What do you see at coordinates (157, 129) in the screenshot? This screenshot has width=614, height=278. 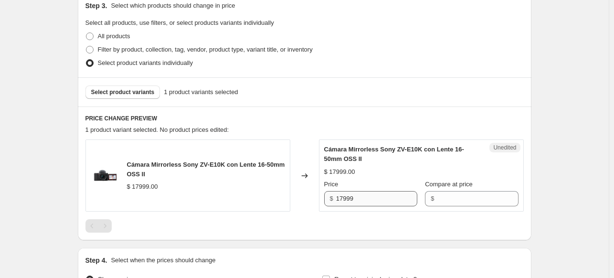 I see `span: 1 product variant selected. No product prices edited:` at bounding box center [157, 129].